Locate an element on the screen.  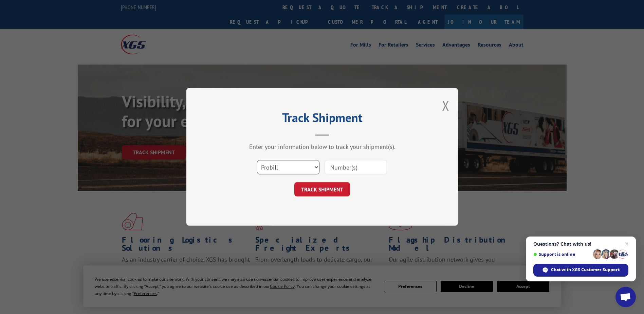
span: Close chat is located at coordinates (627, 244).